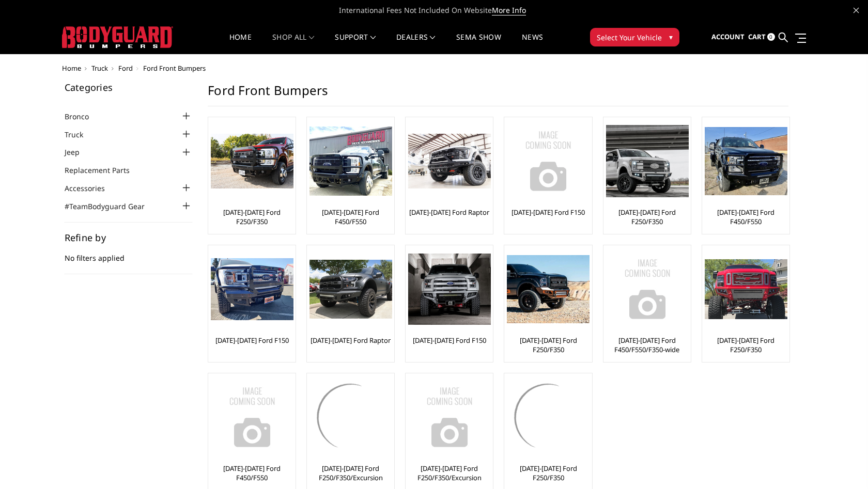 The height and width of the screenshot is (489, 868). Describe the element at coordinates (355, 43) in the screenshot. I see `a: Support` at that location.